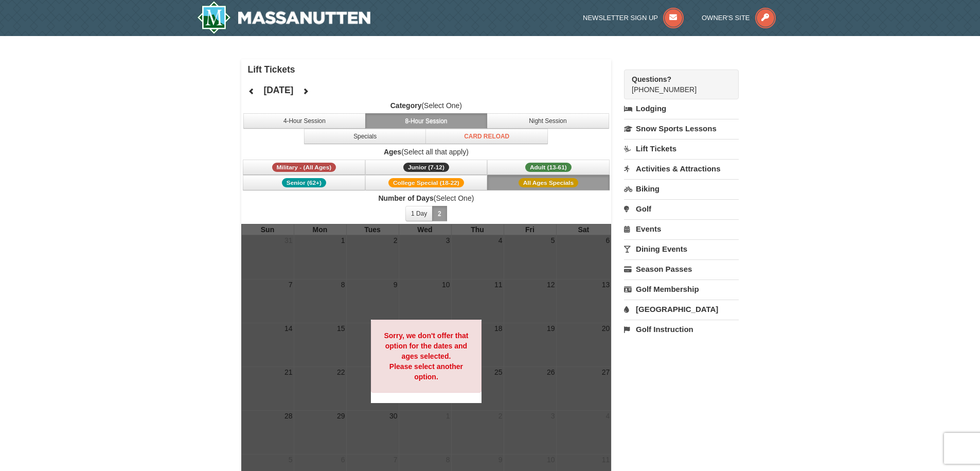 The width and height of the screenshot is (980, 471). I want to click on a: Golf Membership, so click(681, 289).